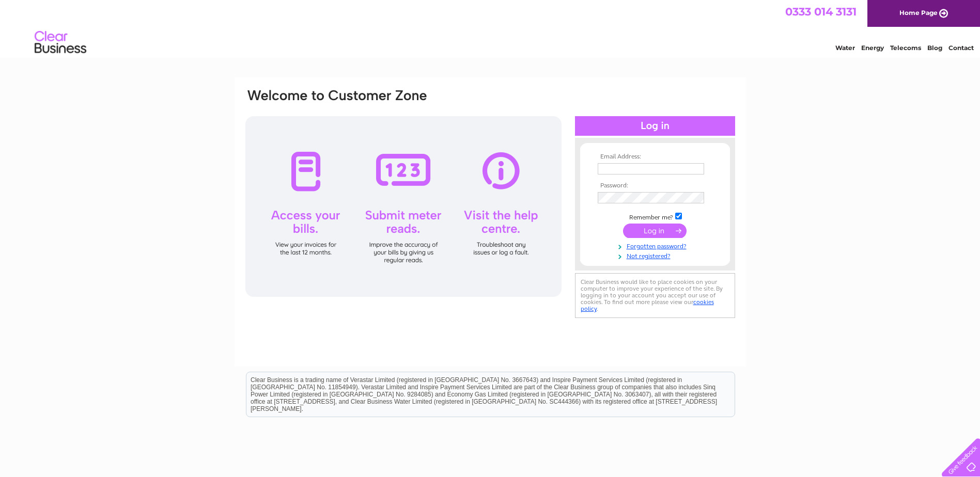 The width and height of the screenshot is (980, 477). Describe the element at coordinates (655, 216) in the screenshot. I see `td: Remember me?` at that location.